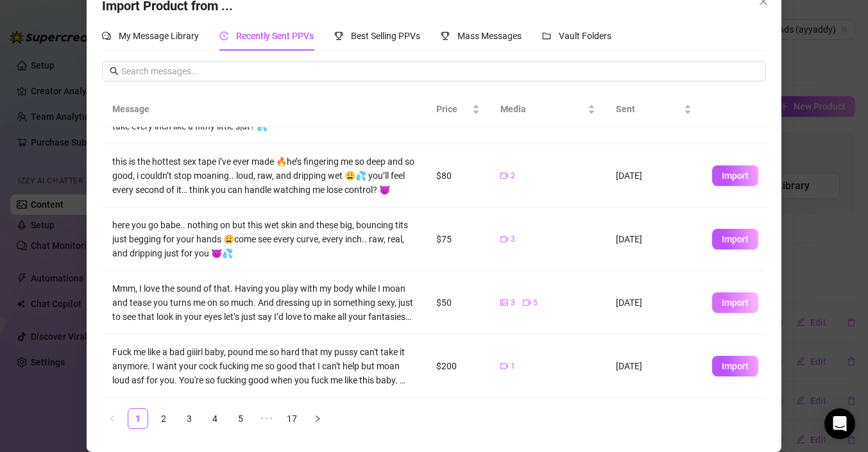 The image size is (868, 452). I want to click on a: 17, so click(291, 419).